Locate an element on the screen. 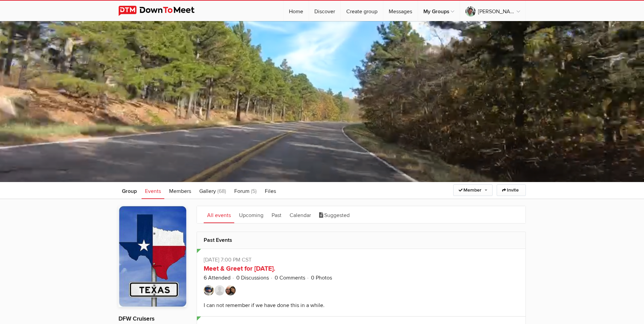 The height and width of the screenshot is (324, 644). span: Gallery is located at coordinates (207, 191).